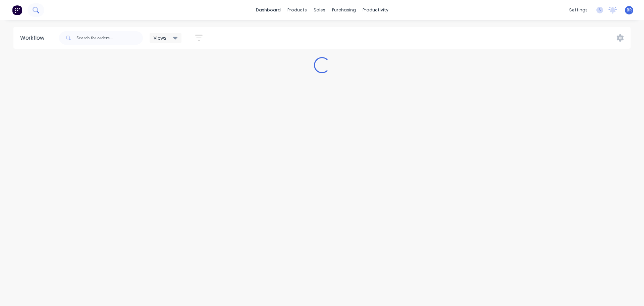 This screenshot has width=644, height=306. Describe the element at coordinates (110, 38) in the screenshot. I see `input: Search for orders...` at that location.